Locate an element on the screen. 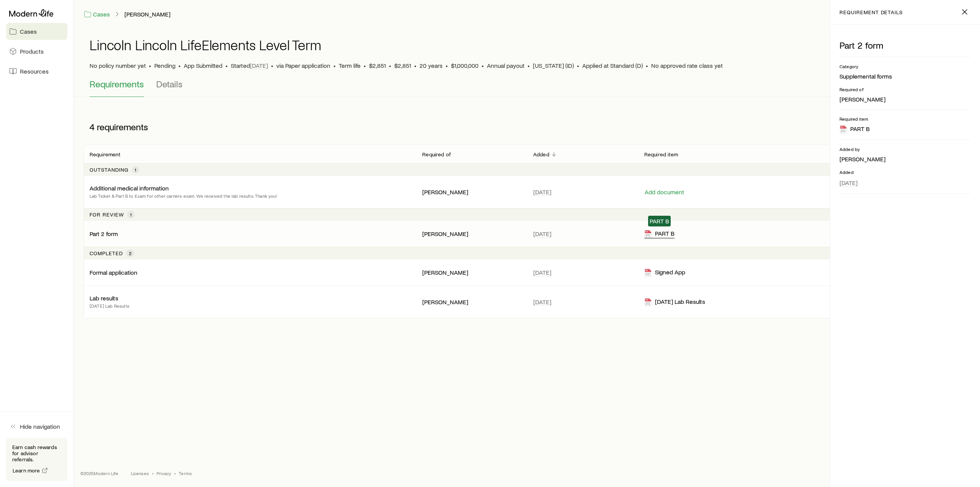 Image resolution: width=980 pixels, height=487 pixels. span: via Paper application is located at coordinates (303, 65).